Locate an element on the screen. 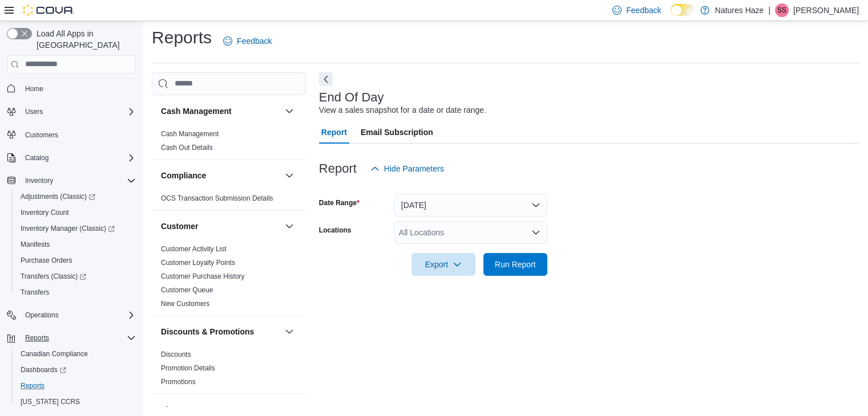 This screenshot has height=416, width=868. span: Dashboards is located at coordinates (43, 370).